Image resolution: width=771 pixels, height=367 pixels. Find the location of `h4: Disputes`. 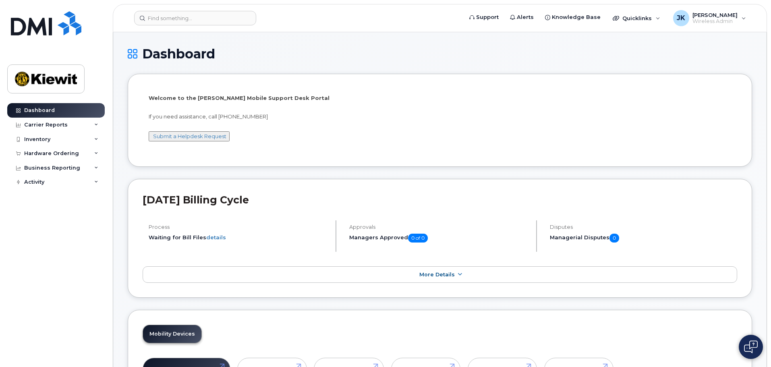

h4: Disputes is located at coordinates (643, 227).